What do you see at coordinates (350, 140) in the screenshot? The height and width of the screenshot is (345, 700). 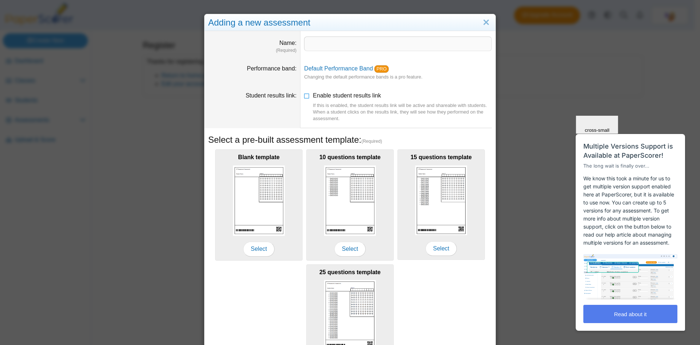 I see `h5: Select a pre-built assessment template:` at bounding box center [350, 140].